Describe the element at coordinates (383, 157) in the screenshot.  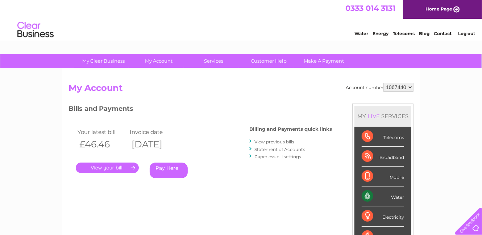
I see `div: Broadband` at that location.